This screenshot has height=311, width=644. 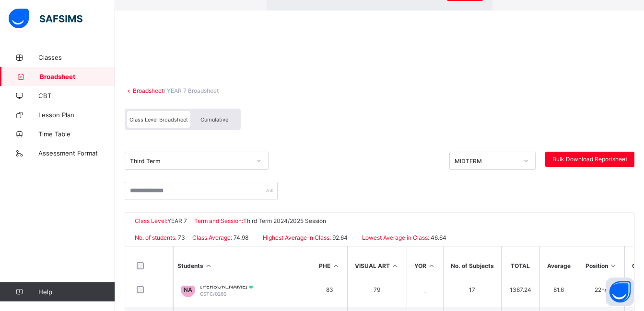 I want to click on th: Position, so click(x=601, y=266).